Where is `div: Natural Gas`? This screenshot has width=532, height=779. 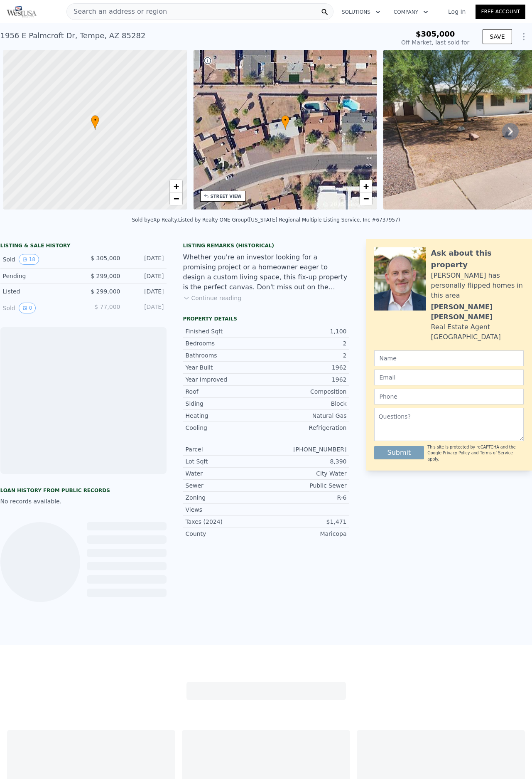
div: Natural Gas is located at coordinates (307, 415).